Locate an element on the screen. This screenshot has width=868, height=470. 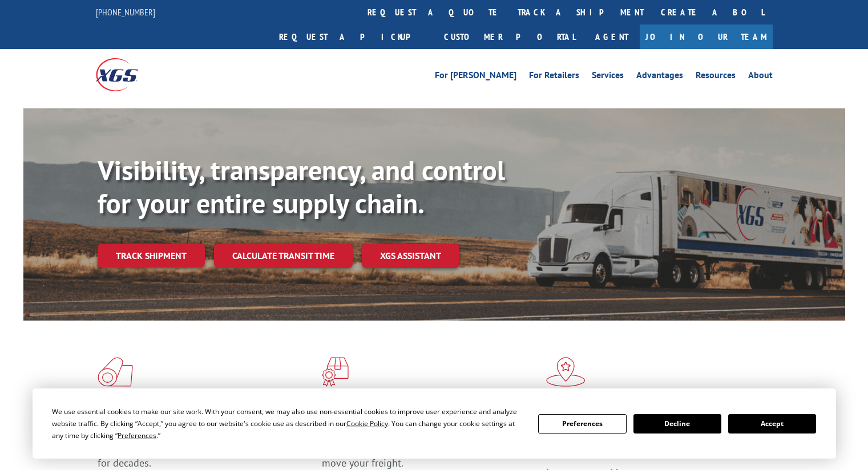
a: Calculate transit time is located at coordinates (283, 255).